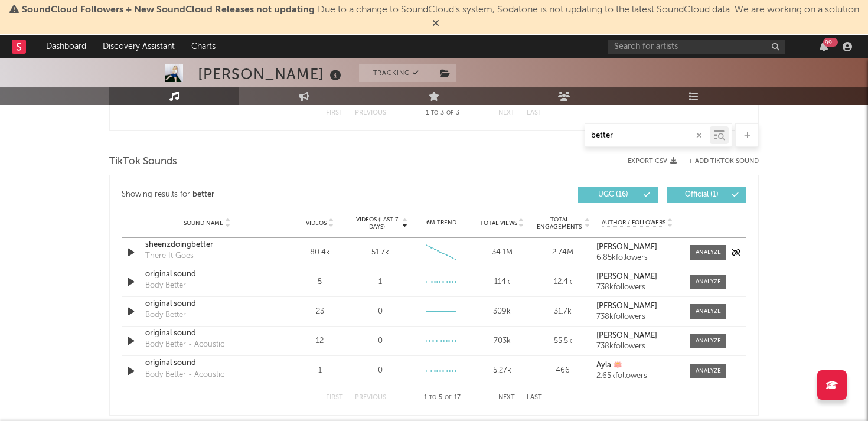 The image size is (868, 421). What do you see at coordinates (637, 258) in the screenshot?
I see `div: 6.85k followers` at bounding box center [637, 258].